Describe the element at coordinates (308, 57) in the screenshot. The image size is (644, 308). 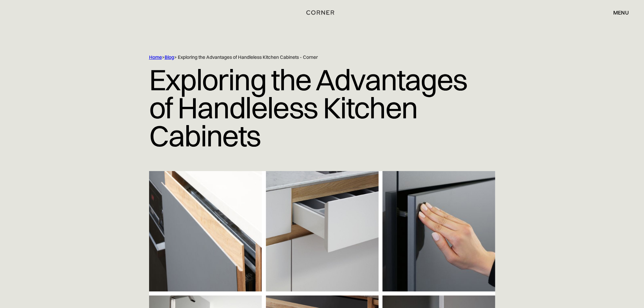
I see `div: > > Exploring the Advantages of Handleless Kitchen Cabinets - Corner` at that location.